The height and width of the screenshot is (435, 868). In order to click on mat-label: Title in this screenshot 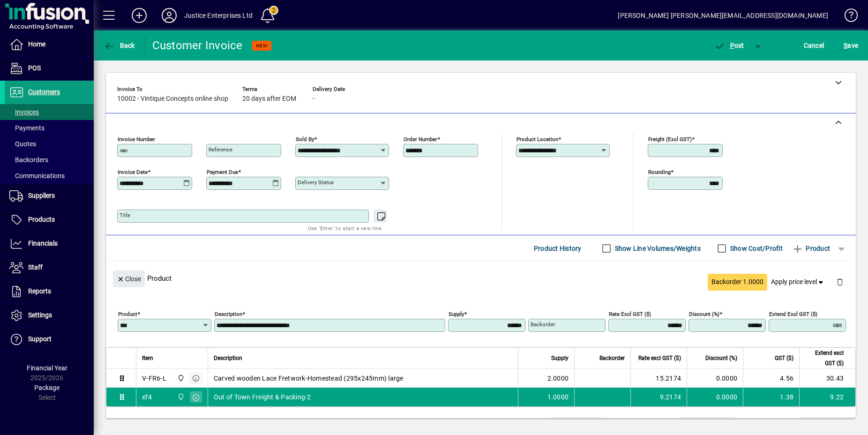, I will do `click(124, 215)`.